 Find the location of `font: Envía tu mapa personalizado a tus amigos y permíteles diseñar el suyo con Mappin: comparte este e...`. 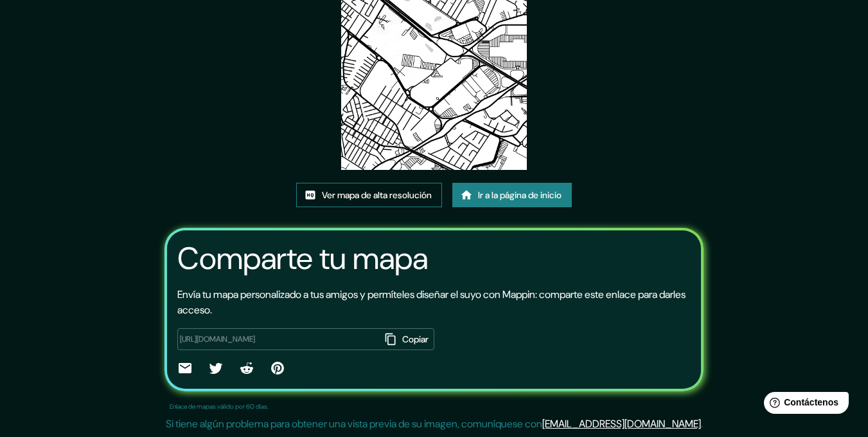

font: Envía tu mapa personalizado a tus amigos y permíteles diseñar el suyo con Mappin: comparte este e... is located at coordinates (431, 301).